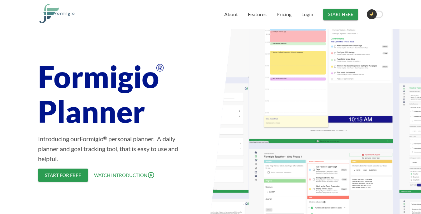  What do you see at coordinates (57, 14) in the screenshot?
I see `a: Formigio` at bounding box center [57, 14].